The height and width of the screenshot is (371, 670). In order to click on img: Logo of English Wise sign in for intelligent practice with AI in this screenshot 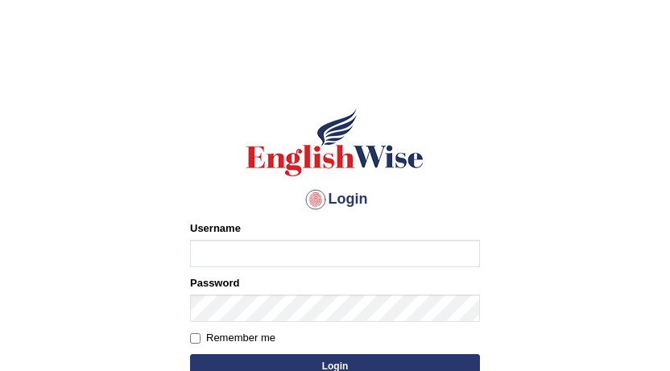, I will do `click(335, 143)`.